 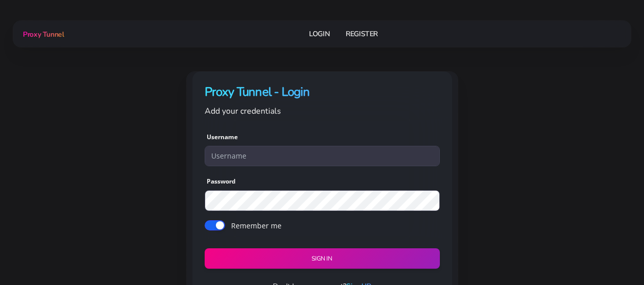 I want to click on label: Username, so click(x=222, y=137).